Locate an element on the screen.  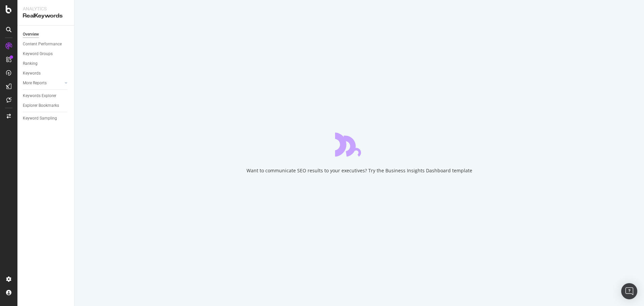
div: Want to communicate SEO results to your executives? Try the Business Insights Dashboard template is located at coordinates (359, 171).